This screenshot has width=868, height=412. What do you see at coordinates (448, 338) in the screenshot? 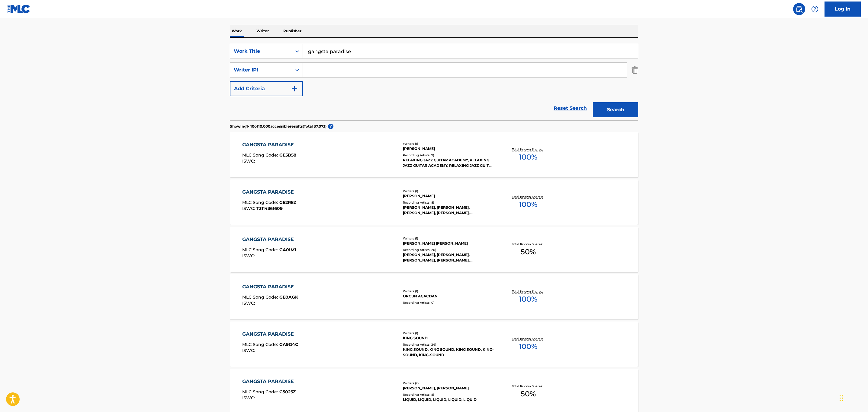
I see `div: KING SOUND` at bounding box center [448, 338].